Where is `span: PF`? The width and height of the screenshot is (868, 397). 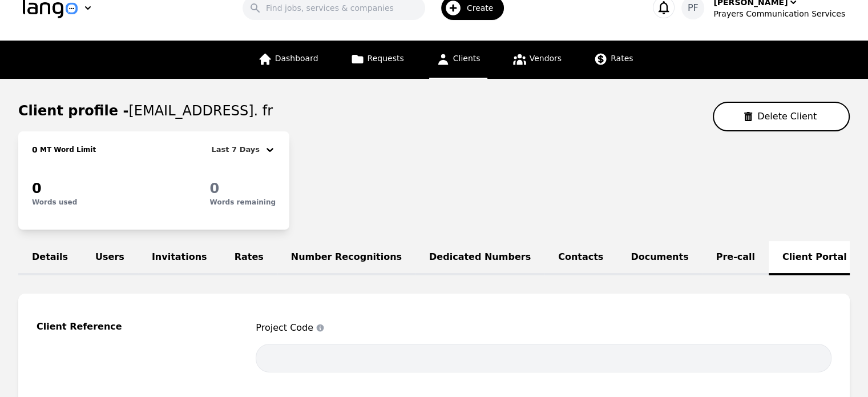 span: PF is located at coordinates (693, 8).